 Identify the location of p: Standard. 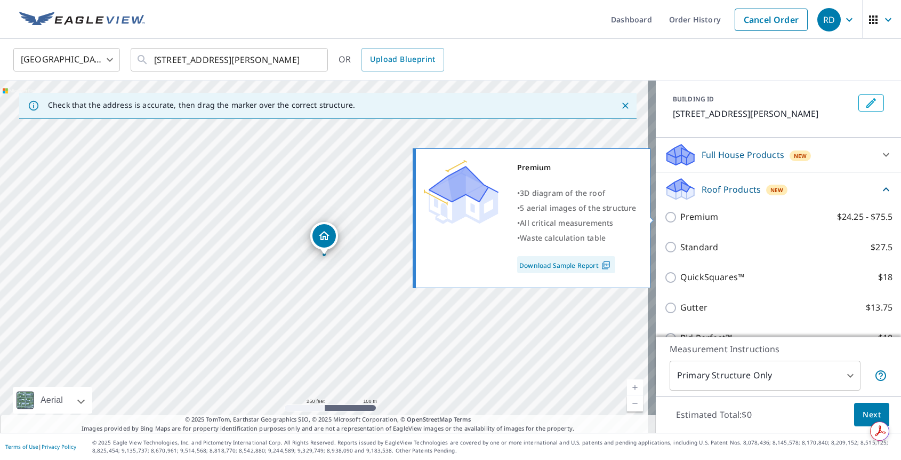
(699, 247).